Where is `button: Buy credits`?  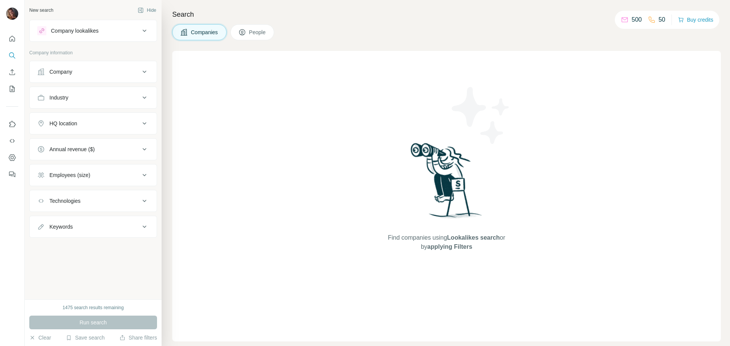 button: Buy credits is located at coordinates (695, 20).